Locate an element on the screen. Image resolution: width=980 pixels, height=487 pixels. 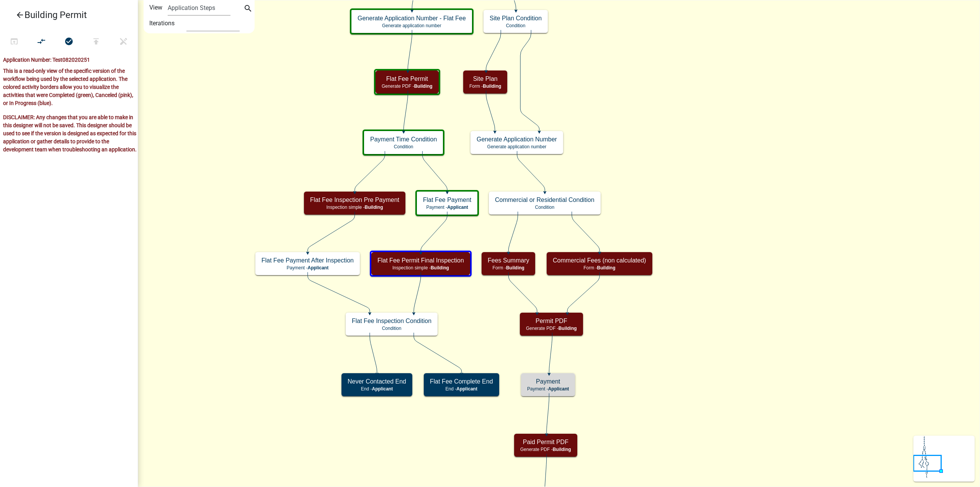
h5: Permit PDF is located at coordinates (551, 321).